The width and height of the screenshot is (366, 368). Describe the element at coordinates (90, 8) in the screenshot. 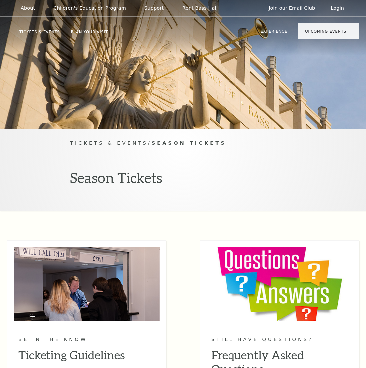

I see `p: Children's Education Program` at that location.